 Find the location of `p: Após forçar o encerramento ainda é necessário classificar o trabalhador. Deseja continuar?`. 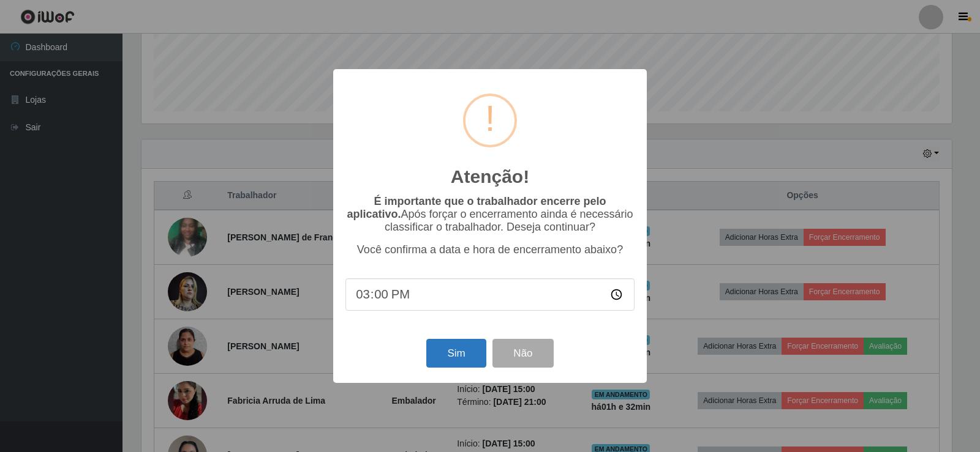

p: Após forçar o encerramento ainda é necessário classificar o trabalhador. Deseja continuar? is located at coordinates (490, 214).